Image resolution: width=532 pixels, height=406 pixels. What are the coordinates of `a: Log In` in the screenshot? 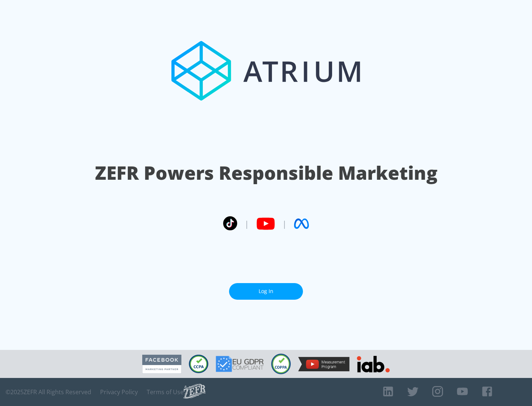 It's located at (266, 291).